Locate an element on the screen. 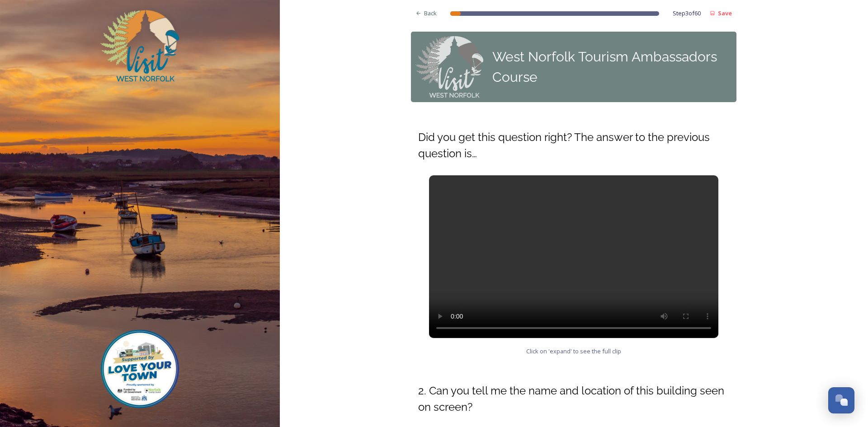 The height and width of the screenshot is (427, 868). div: West Norfolk Tourism Ambassadors Course is located at coordinates (612, 67).